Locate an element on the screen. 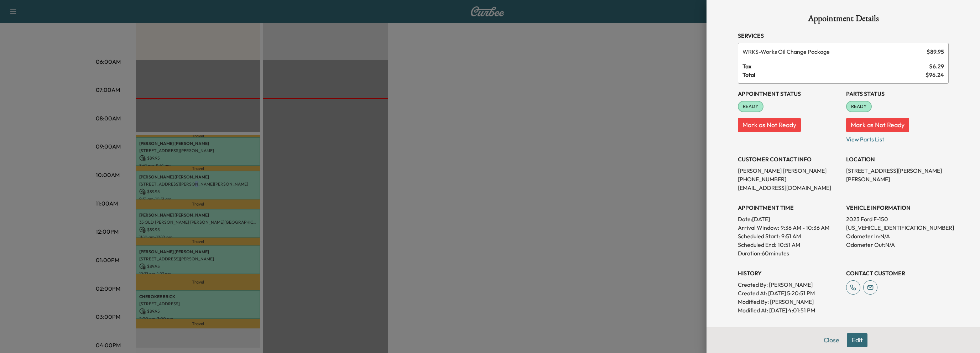  p: Scheduled End: is located at coordinates (757, 245).